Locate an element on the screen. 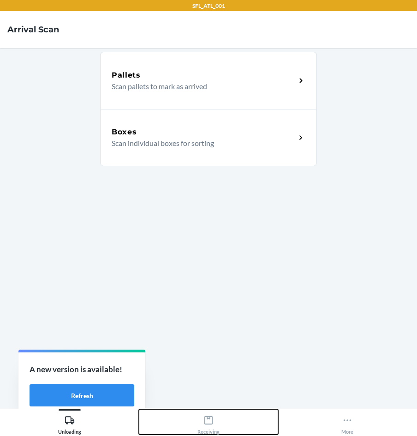 This screenshot has height=436, width=417. button: Refresh is located at coordinates (82, 395).